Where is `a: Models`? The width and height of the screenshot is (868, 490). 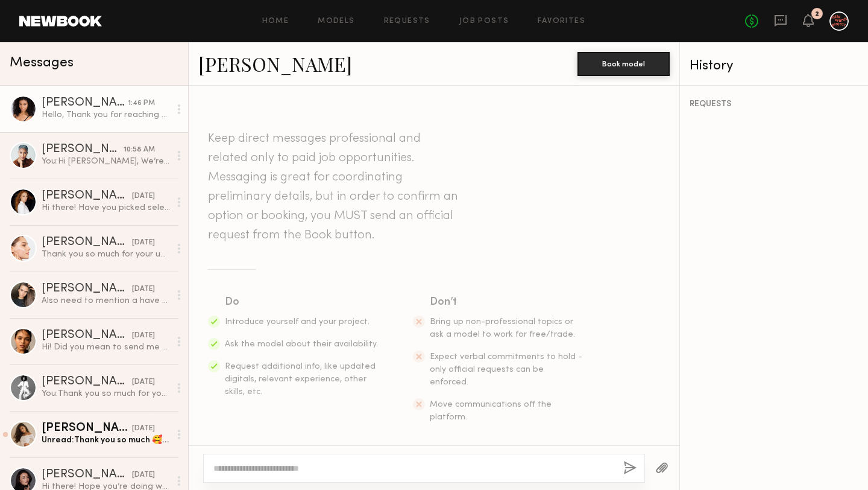 a: Models is located at coordinates (336, 21).